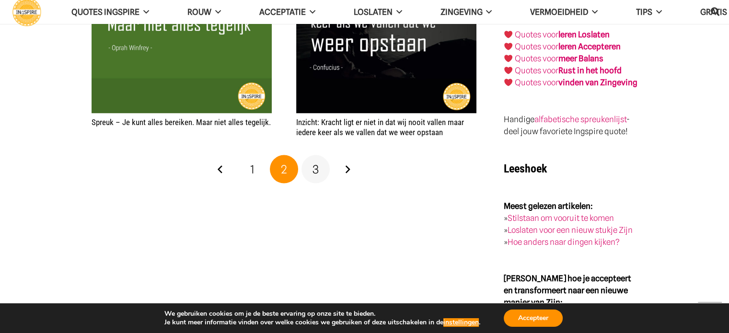  I want to click on span: 1, so click(252, 169).